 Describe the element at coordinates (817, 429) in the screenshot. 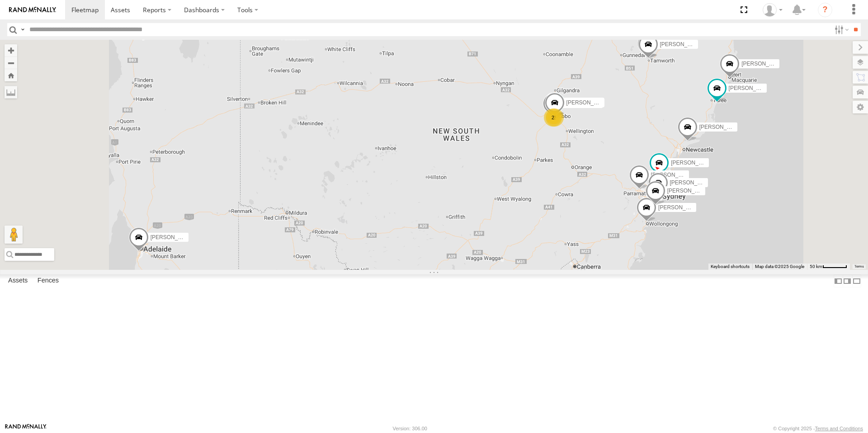

I see `div: © Copyright 2025 -` at that location.